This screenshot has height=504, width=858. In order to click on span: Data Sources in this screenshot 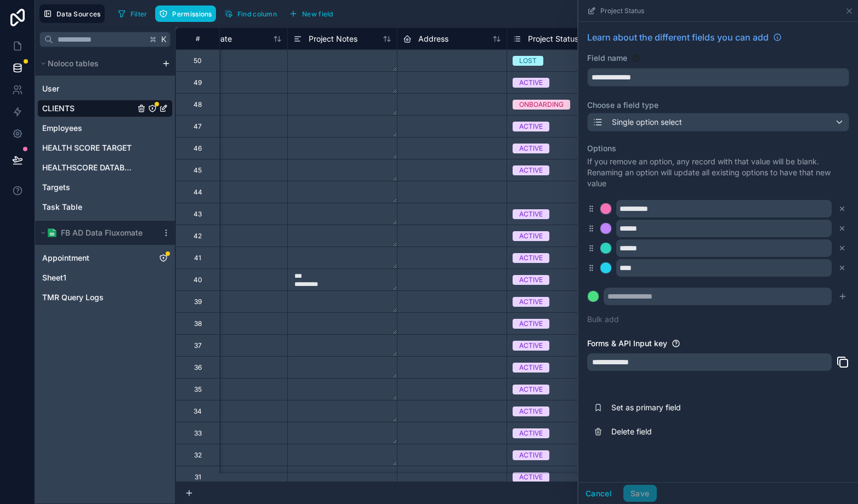, I will do `click(78, 14)`.